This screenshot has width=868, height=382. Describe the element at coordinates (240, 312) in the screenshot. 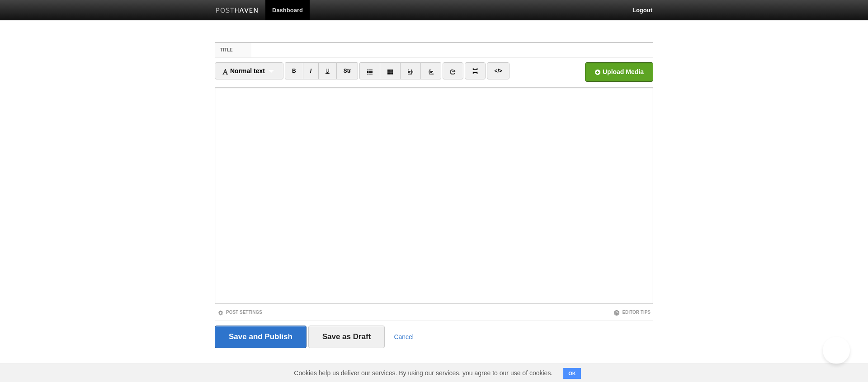

I see `a: Post Settings` at that location.